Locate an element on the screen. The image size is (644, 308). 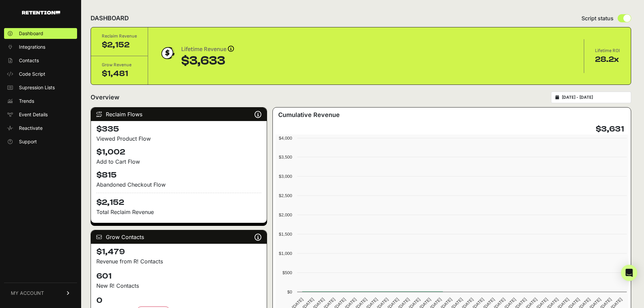
div: 28.2x is located at coordinates (607, 59).